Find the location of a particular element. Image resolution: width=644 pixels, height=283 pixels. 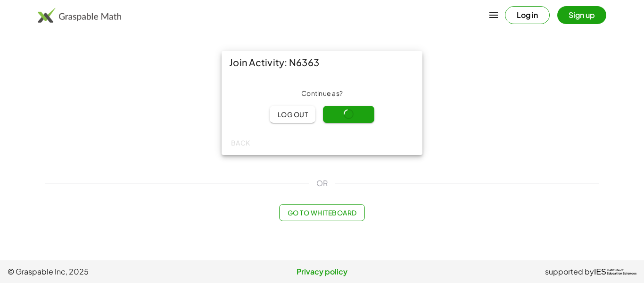

button: Log out is located at coordinates (292, 114).